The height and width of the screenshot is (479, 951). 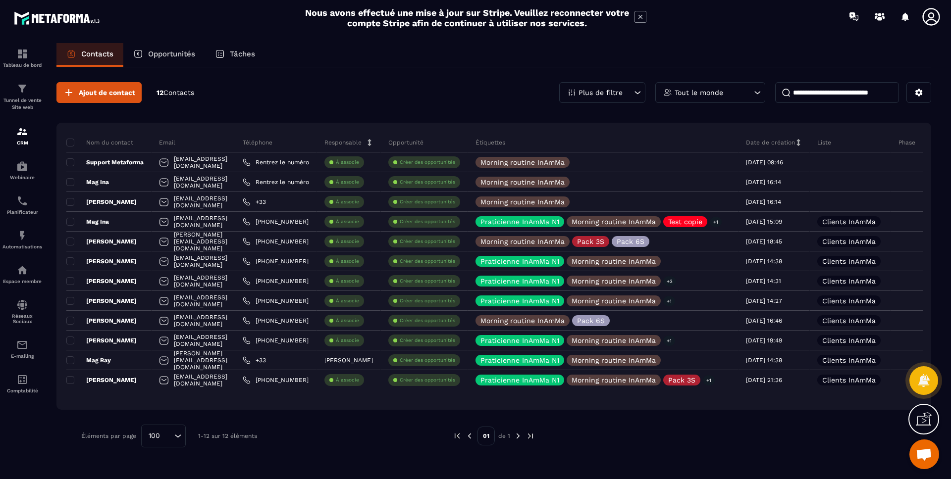 I want to click on img: accountant, so click(x=22, y=380).